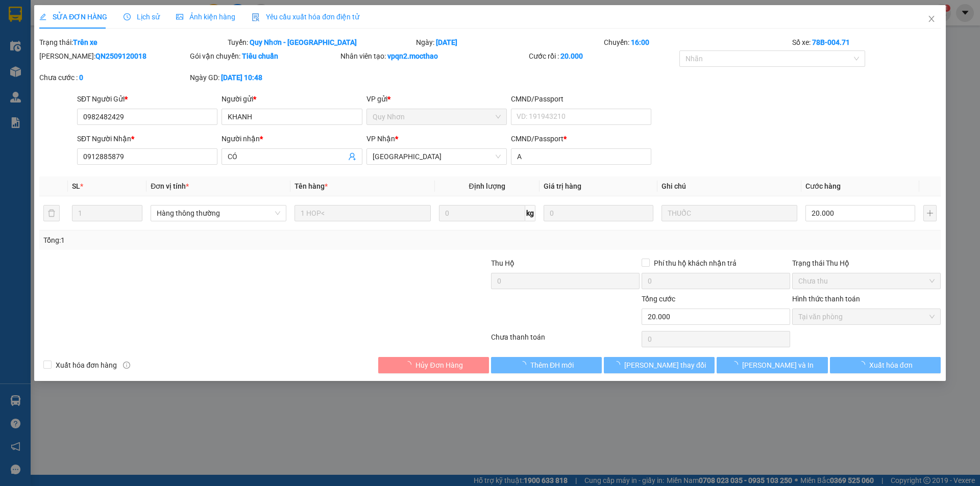 The height and width of the screenshot is (486, 980). Describe the element at coordinates (147, 99) in the screenshot. I see `div: SĐT Người Gửi` at that location.